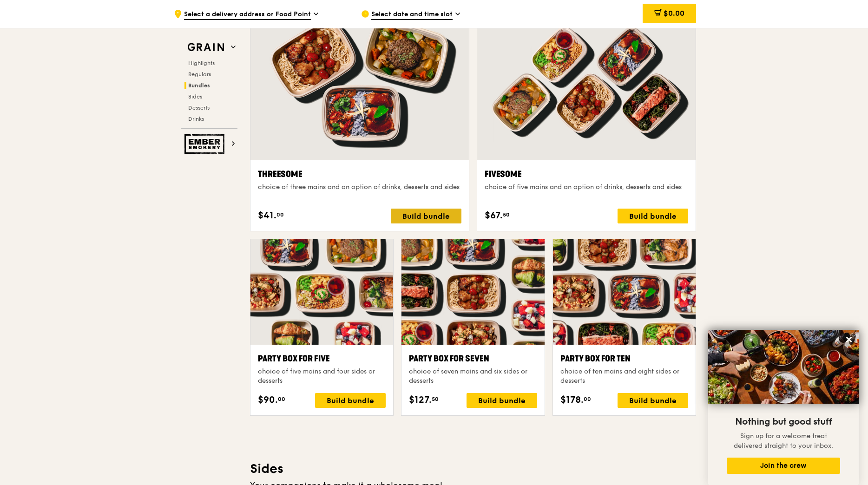  I want to click on div: Party Box for Five, so click(322, 359).